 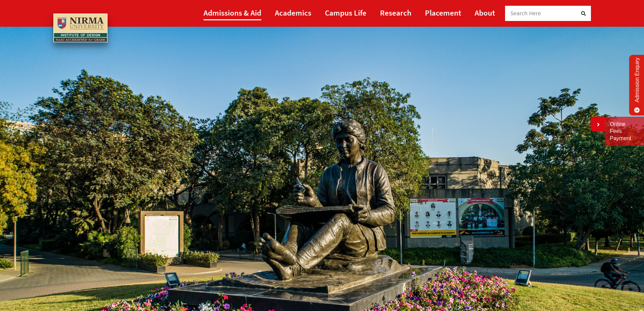 What do you see at coordinates (346, 13) in the screenshot?
I see `a: Campus Life` at bounding box center [346, 13].